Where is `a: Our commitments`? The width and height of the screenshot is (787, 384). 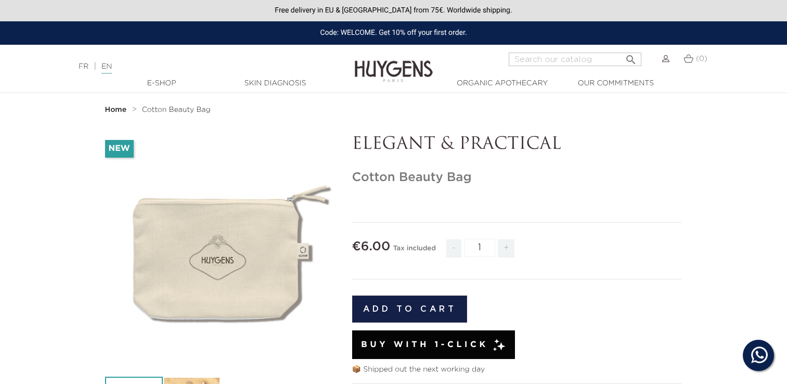 a: Our commitments is located at coordinates (616, 83).